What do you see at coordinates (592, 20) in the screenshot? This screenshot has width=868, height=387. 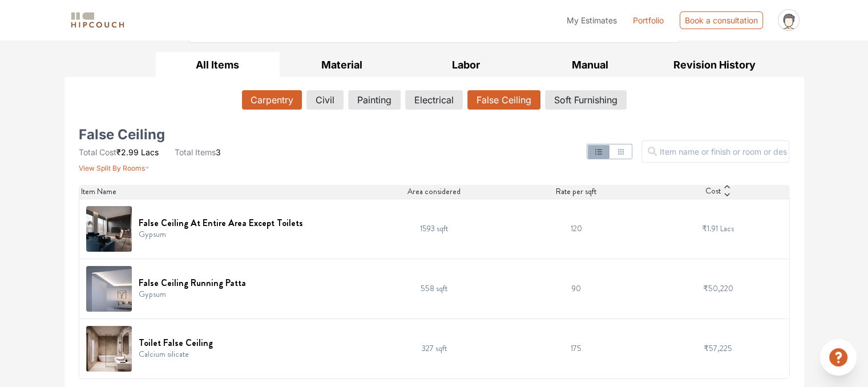 I see `span: My Estimates` at bounding box center [592, 20].